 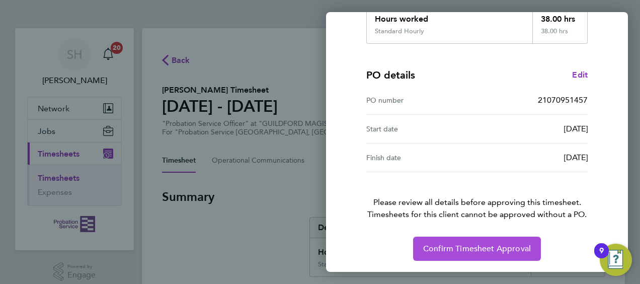 What do you see at coordinates (616, 260) in the screenshot?
I see `button: Open Resource Center, 9 new notifications` at bounding box center [616, 260].